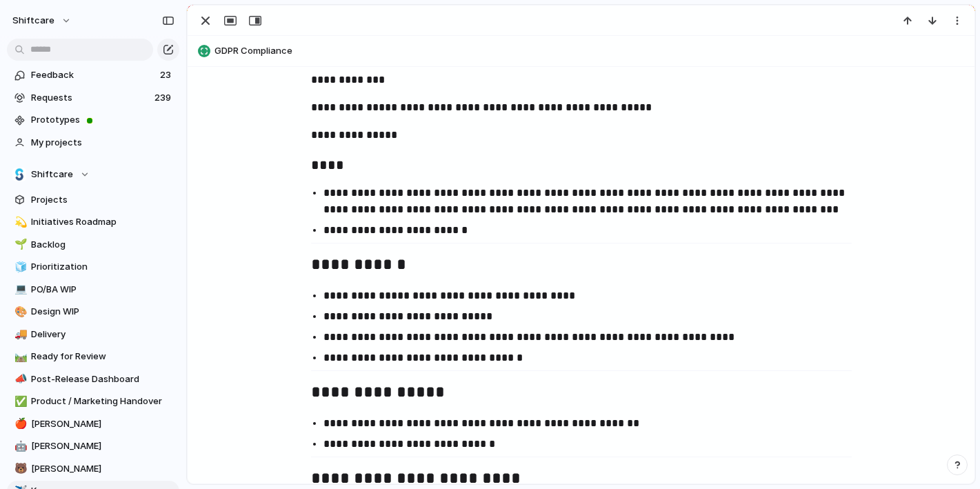  I want to click on a: 🧊Prioritization, so click(93, 267).